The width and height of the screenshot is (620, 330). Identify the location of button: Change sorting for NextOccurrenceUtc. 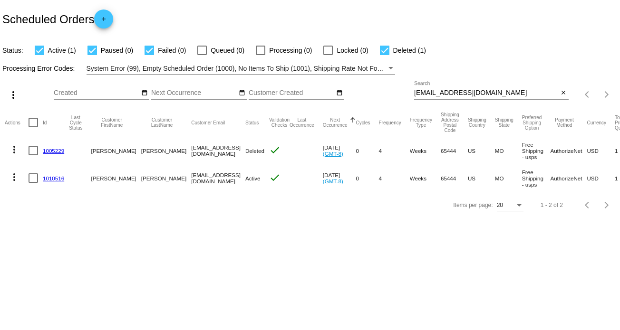
(335, 123).